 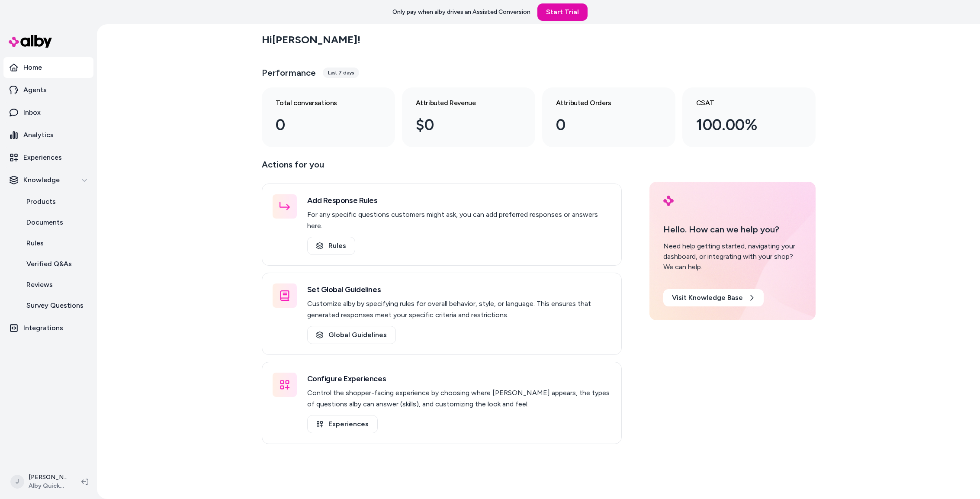 I want to click on p: Hello. How can we help you?, so click(x=733, y=229).